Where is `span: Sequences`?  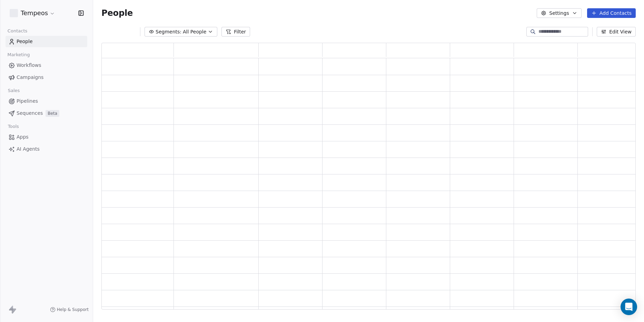 span: Sequences is located at coordinates (30, 113).